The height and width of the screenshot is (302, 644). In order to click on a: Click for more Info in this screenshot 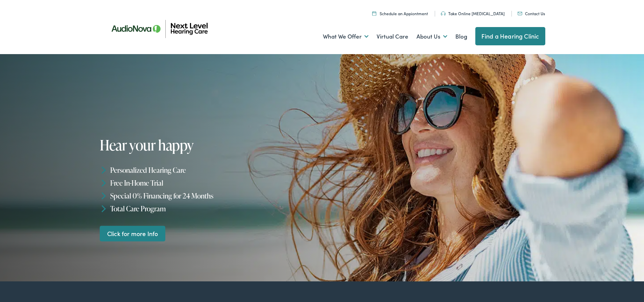, I will do `click(132, 234)`.